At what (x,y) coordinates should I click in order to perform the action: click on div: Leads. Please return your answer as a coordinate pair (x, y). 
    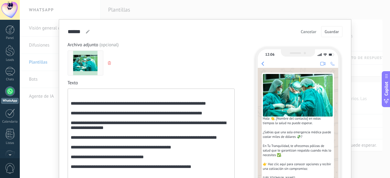
    Looking at the image, I should click on (10, 60).